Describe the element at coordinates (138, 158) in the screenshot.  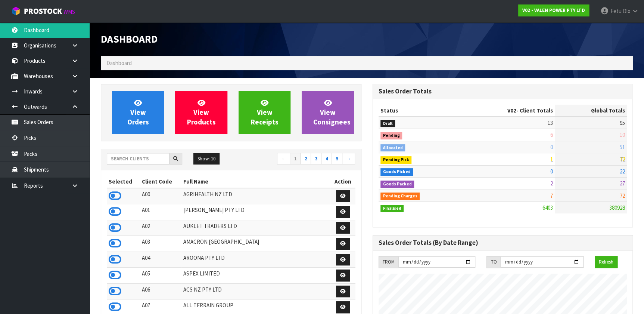
I see `input: Search clients` at that location.